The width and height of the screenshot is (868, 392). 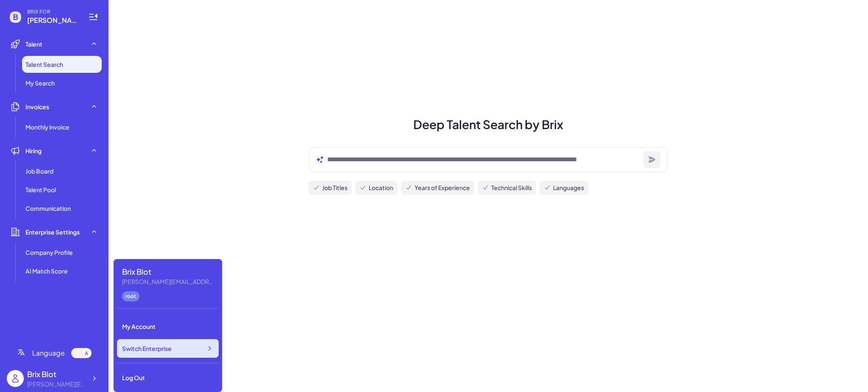 I want to click on span: Enterprise Settings, so click(x=53, y=232).